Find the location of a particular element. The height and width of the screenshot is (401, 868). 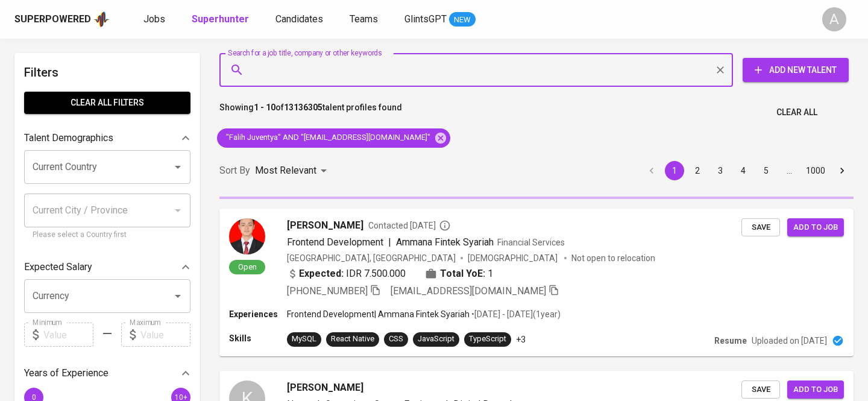

button: Clear is located at coordinates (720, 70).